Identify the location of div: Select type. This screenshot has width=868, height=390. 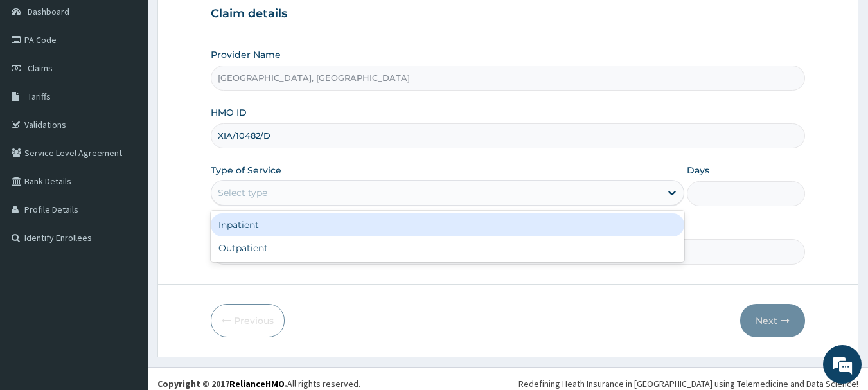
(242, 193).